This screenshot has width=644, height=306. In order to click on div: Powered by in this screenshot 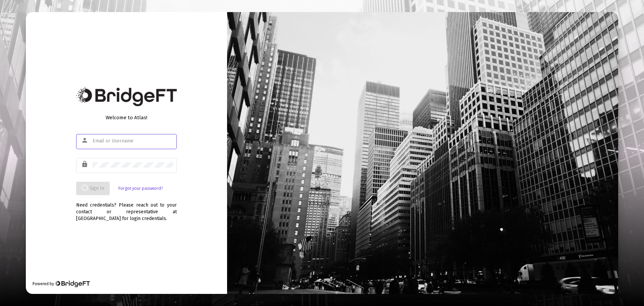, I will do `click(61, 284)`.